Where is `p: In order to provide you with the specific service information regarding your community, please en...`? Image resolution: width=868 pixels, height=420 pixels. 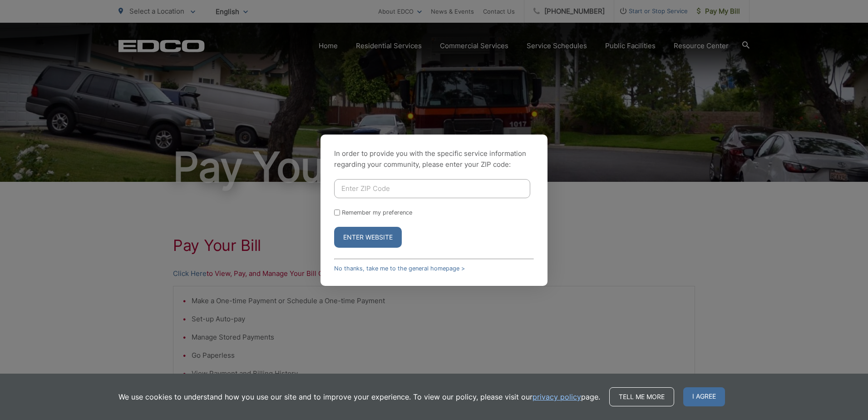
p: In order to provide you with the specific service information regarding your community, please en... is located at coordinates (434, 159).